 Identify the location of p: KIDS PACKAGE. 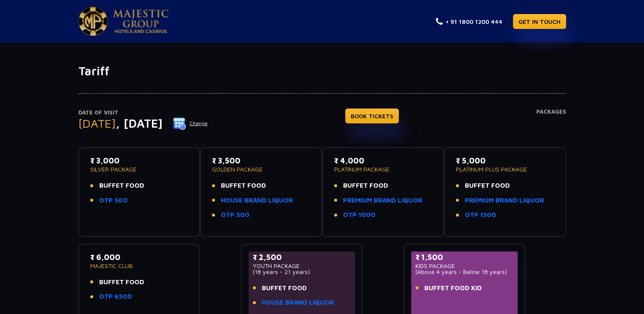
(465, 266).